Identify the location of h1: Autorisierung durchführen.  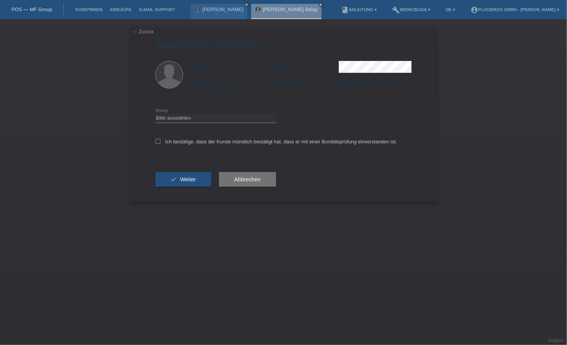
(284, 44).